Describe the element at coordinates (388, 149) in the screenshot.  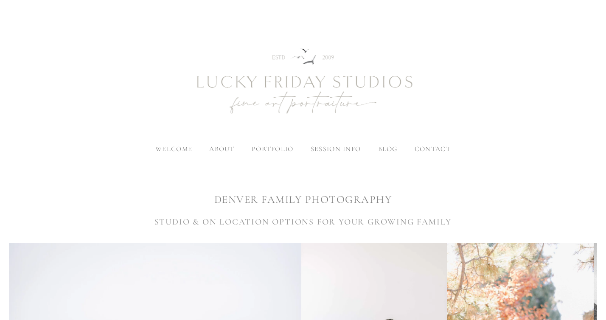
I see `span: blog` at that location.